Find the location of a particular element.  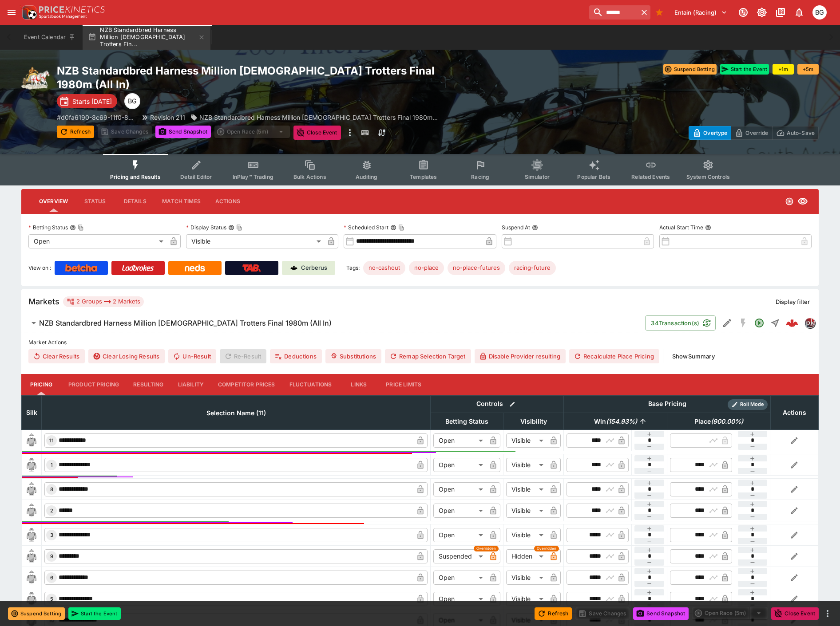

th: Controls is located at coordinates (497, 404).